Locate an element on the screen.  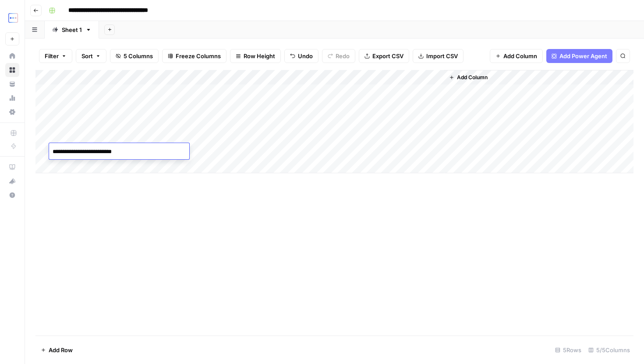
button: Sort is located at coordinates (91, 56).